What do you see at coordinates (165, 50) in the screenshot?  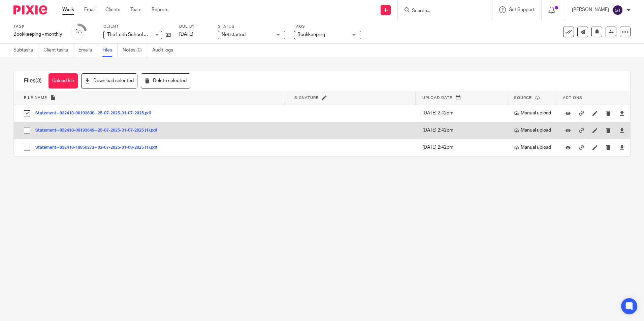 I see `a: Audit logs` at bounding box center [165, 50].